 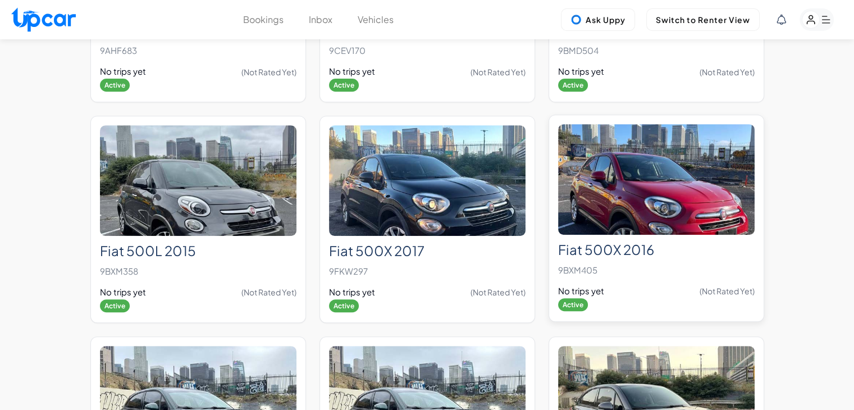 I want to click on h2: Fiat 500X 2017, so click(x=427, y=250).